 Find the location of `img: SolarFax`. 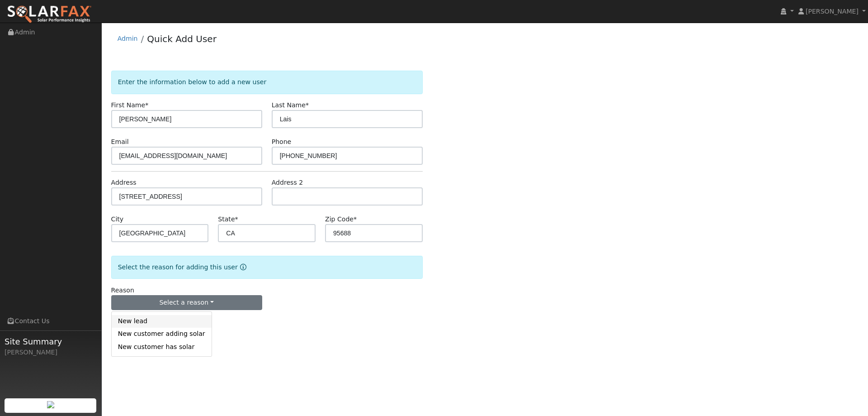

img: SolarFax is located at coordinates (49, 14).